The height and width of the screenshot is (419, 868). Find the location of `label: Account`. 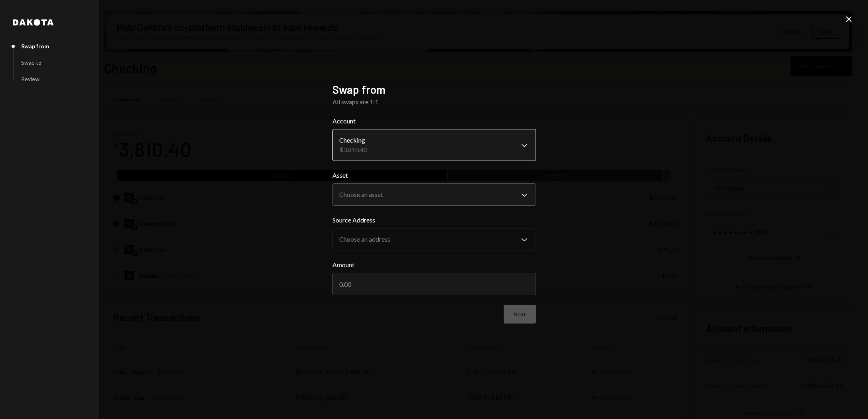

label: Account is located at coordinates (434, 121).